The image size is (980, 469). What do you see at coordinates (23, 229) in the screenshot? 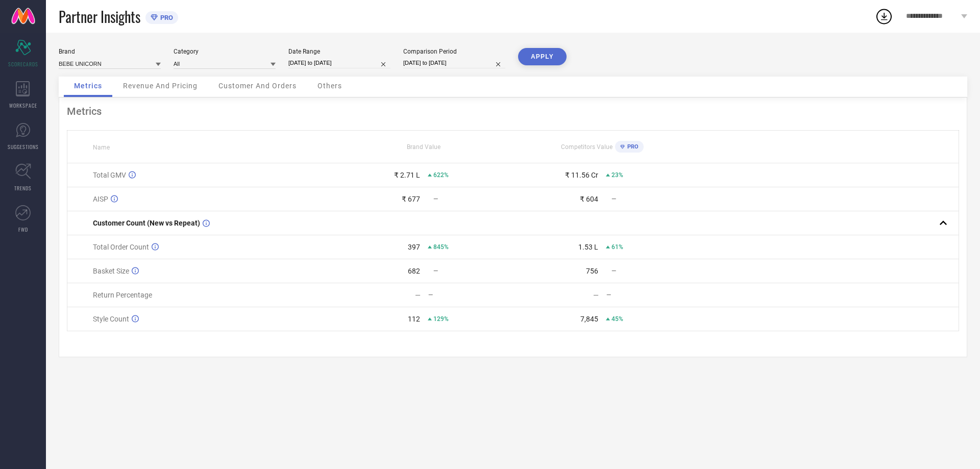
I see `span: FWD` at bounding box center [23, 229].